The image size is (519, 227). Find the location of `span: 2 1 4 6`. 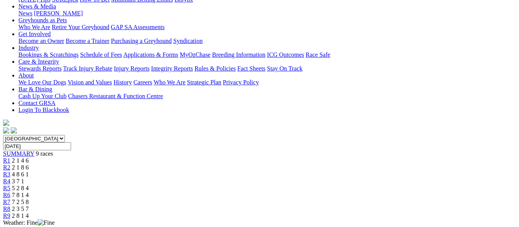

span: 2 1 4 6 is located at coordinates (20, 161).